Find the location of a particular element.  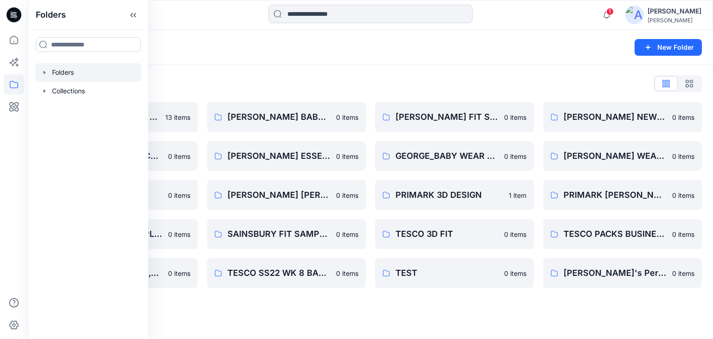

a: SAINSBURY FIT SAMPLES0 items is located at coordinates (286, 234).